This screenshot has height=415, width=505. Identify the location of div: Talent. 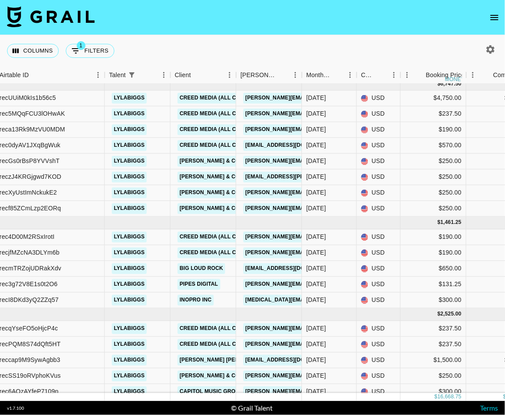
(138, 75).